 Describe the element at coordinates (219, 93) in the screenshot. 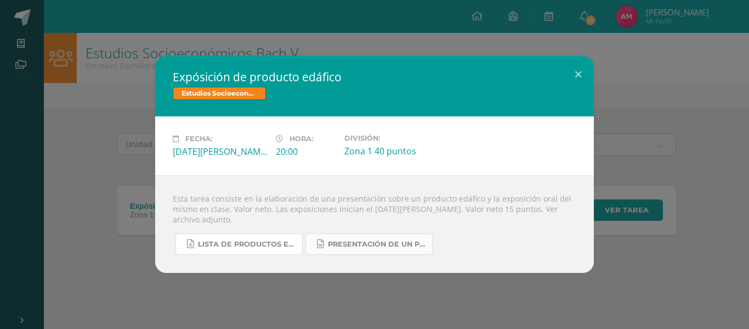

I see `span: Estudios Socioeconómicos Bach V` at that location.